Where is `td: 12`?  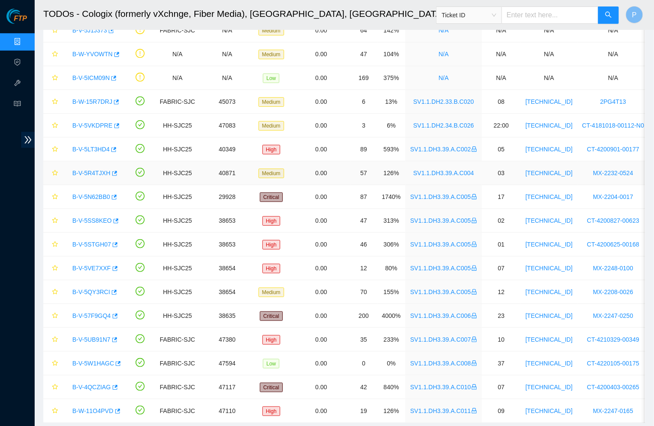
td: 12 is located at coordinates (501, 292).